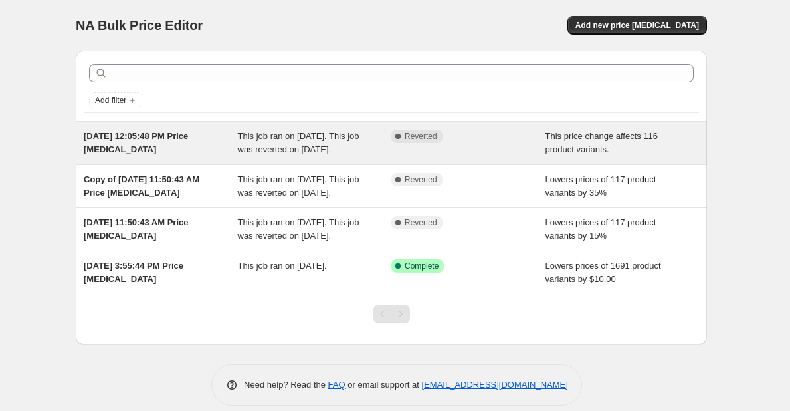 The image size is (790, 411). I want to click on span: Complete, so click(421, 266).